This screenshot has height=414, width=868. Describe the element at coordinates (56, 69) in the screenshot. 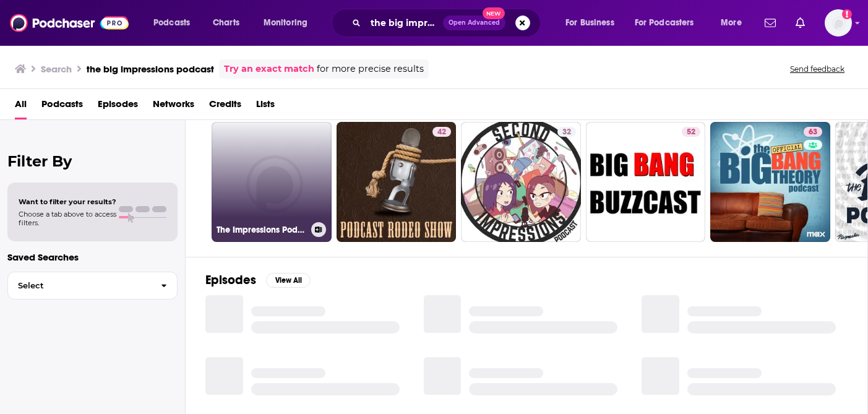

I see `h3: Search` at that location.